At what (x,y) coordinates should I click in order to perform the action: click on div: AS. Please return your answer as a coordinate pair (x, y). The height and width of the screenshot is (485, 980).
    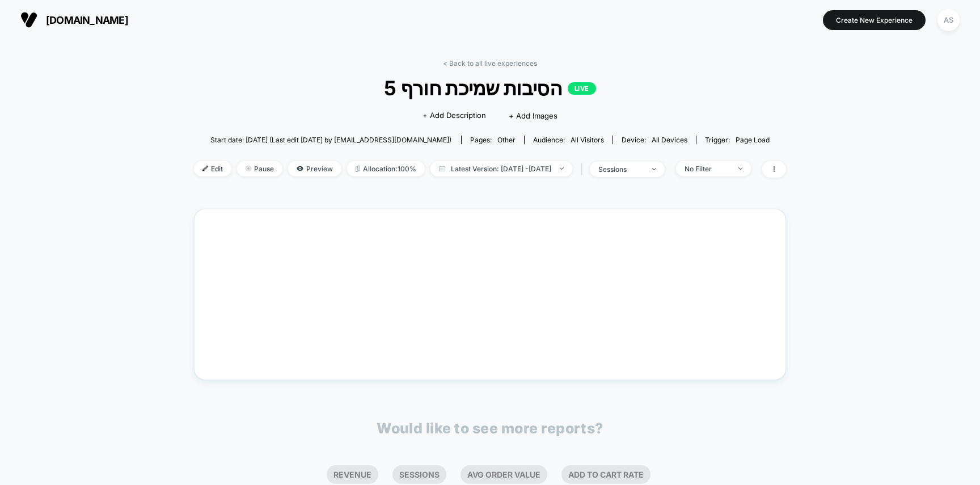
    Looking at the image, I should click on (948, 20).